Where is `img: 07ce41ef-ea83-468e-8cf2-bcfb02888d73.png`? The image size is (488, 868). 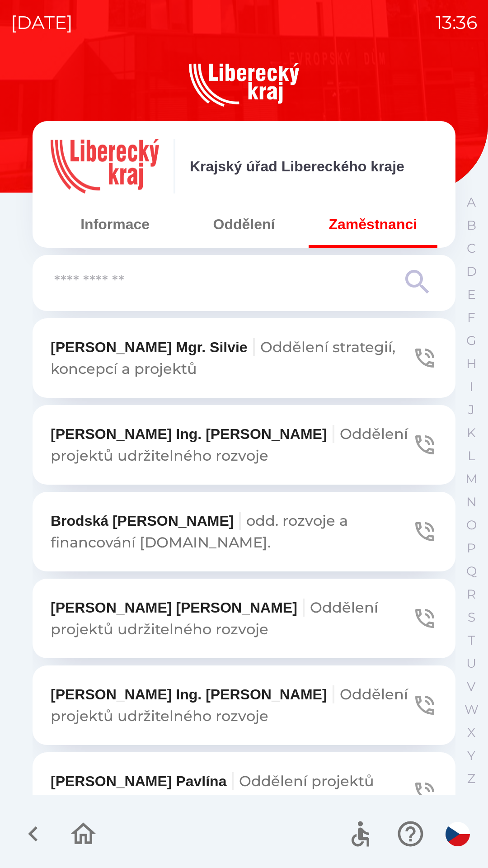 img: 07ce41ef-ea83-468e-8cf2-bcfb02888d73.png is located at coordinates (105, 167).